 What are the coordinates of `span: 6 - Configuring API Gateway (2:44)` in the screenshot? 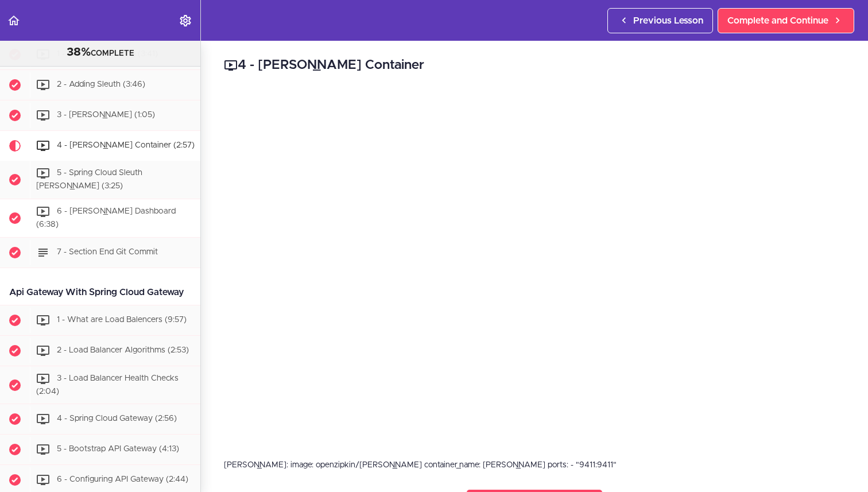 It's located at (122, 480).